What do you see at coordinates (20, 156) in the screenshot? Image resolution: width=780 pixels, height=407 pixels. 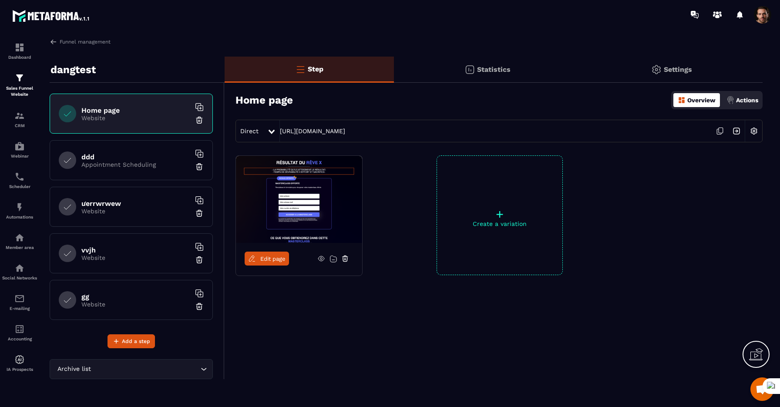 I see `p: Webinar` at bounding box center [20, 156].